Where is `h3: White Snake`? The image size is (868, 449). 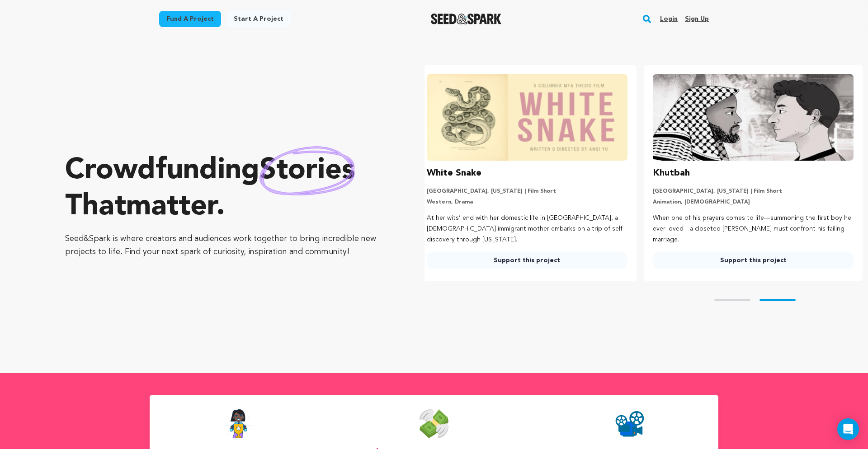 h3: White Snake is located at coordinates (454, 173).